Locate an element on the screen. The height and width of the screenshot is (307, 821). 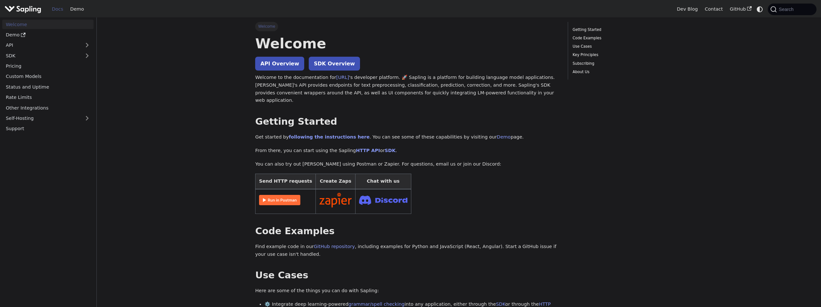
h2: Use Cases is located at coordinates (407, 276).